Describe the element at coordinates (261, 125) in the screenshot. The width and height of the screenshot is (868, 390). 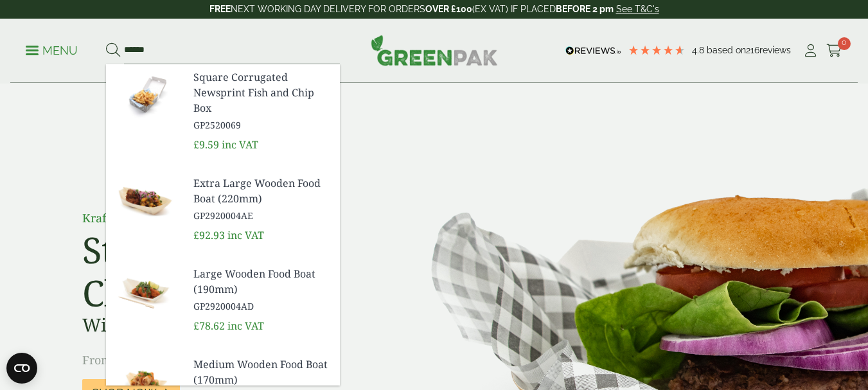
I see `span: GP2520069` at that location.